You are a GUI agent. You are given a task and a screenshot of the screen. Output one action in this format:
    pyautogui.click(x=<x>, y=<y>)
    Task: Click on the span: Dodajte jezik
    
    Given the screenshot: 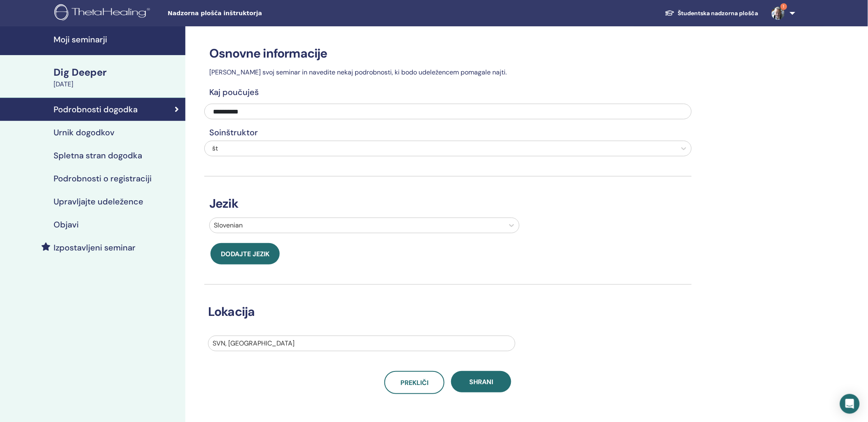 What is the action you would take?
    pyautogui.click(x=245, y=254)
    